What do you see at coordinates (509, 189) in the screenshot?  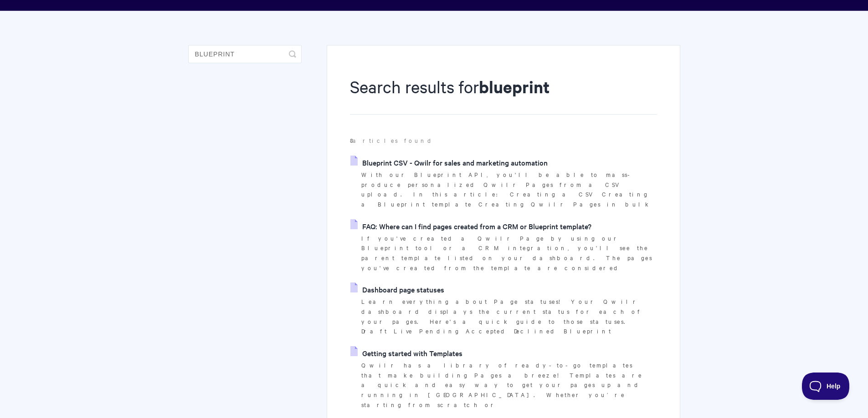 I see `p: With our Blueprint API, you'll be able to mass-produce personalized Qwilr Pages from a CSV upload...` at bounding box center [509, 189].